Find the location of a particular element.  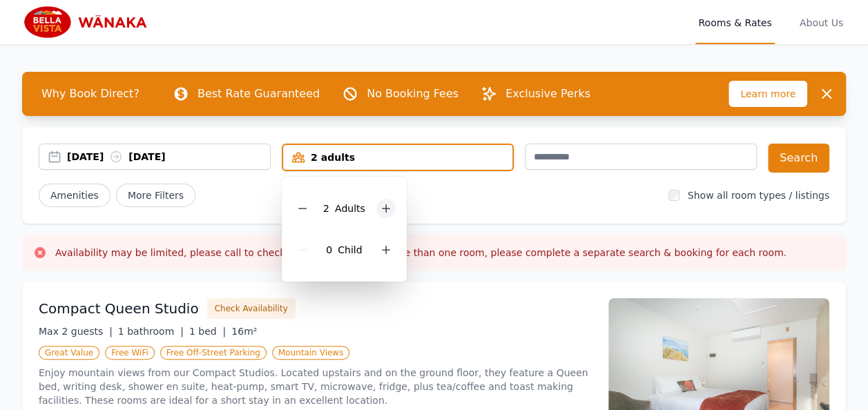

span: Amenities is located at coordinates (75, 196).